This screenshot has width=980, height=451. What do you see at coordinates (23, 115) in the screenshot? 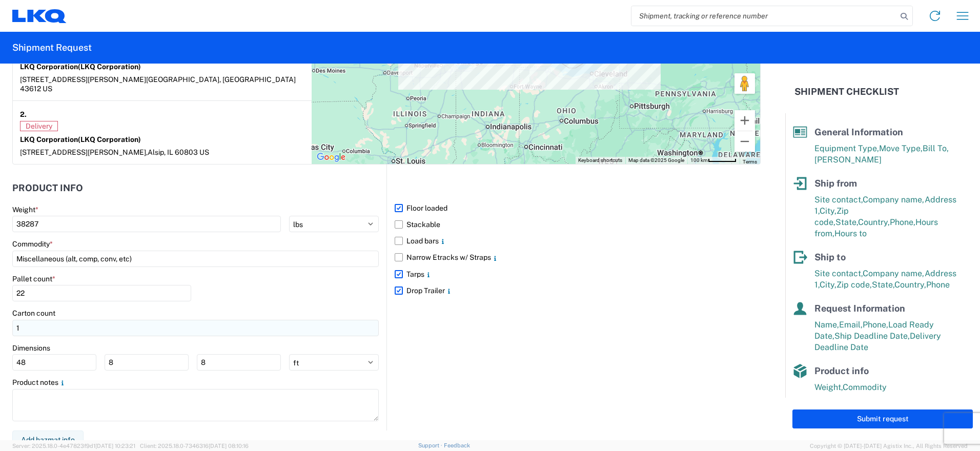
I see `strong: 2.` at bounding box center [23, 115].